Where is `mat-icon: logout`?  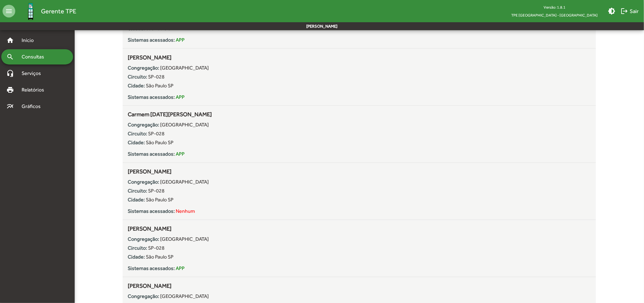
mat-icon: logout is located at coordinates (624, 11).